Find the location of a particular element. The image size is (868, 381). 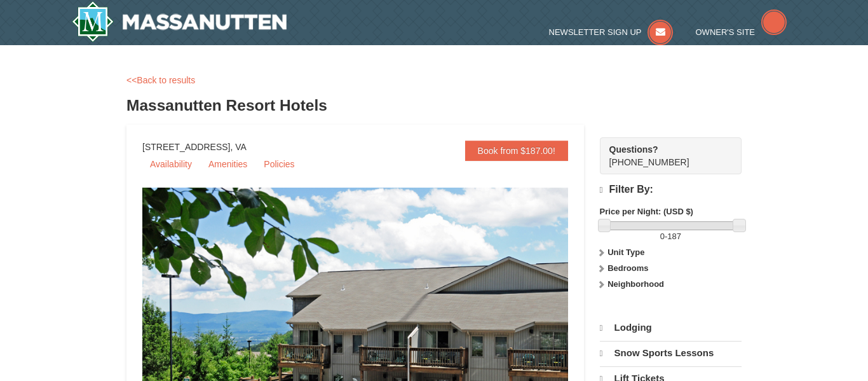

a: Owner's Site is located at coordinates (741, 32).